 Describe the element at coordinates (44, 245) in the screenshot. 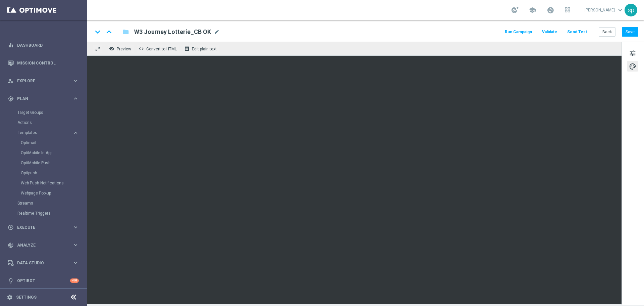

I see `div: track_changes Analyze keyboard_arrow_right` at that location.